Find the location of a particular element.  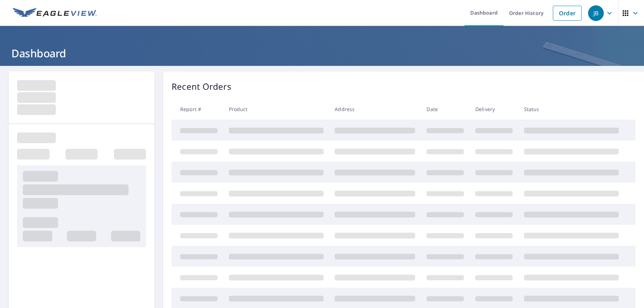

th: Delivery is located at coordinates (494, 109).